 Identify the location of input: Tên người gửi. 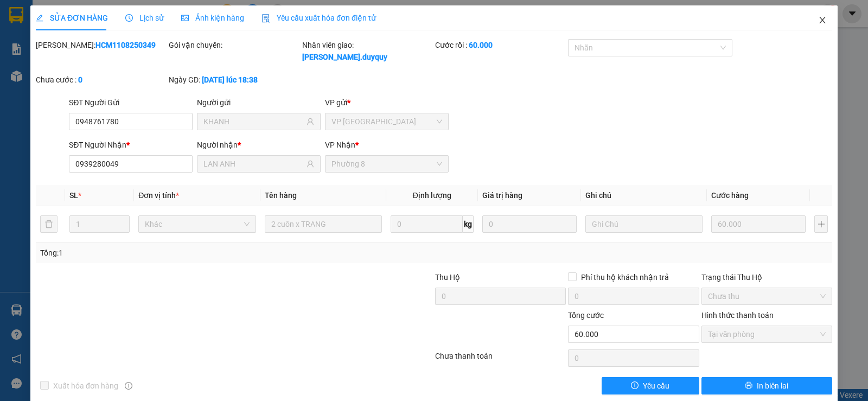
(254, 122).